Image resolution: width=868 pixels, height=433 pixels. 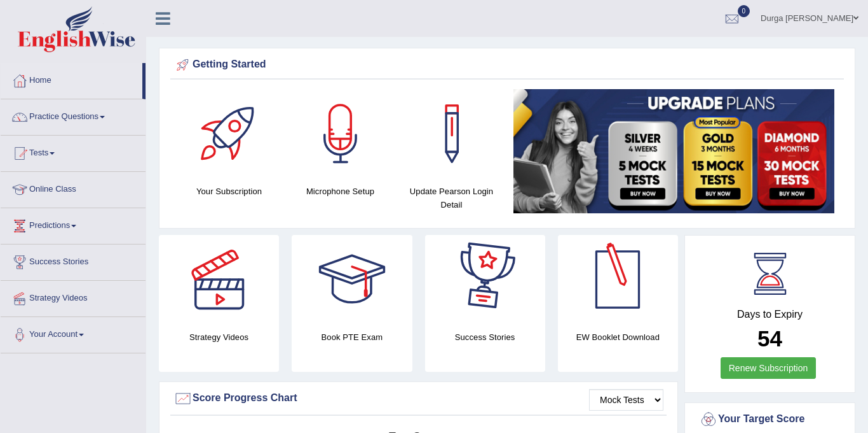 I want to click on a: Online Class, so click(x=73, y=187).